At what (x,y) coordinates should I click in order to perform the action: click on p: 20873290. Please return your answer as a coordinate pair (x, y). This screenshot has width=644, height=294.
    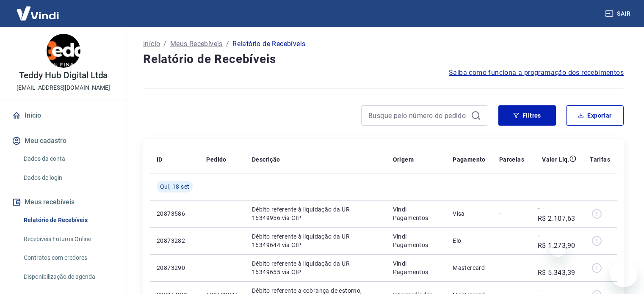
    Looking at the image, I should click on (175, 268).